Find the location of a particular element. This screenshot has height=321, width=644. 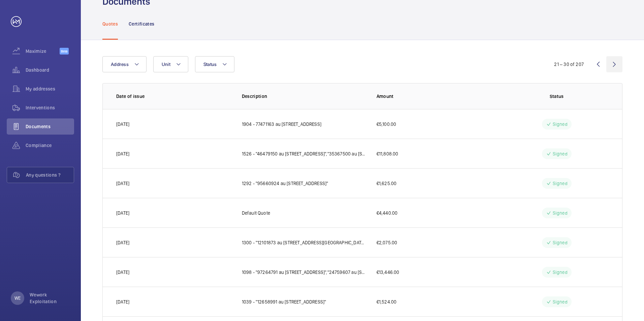

span: Documents is located at coordinates (50, 127).